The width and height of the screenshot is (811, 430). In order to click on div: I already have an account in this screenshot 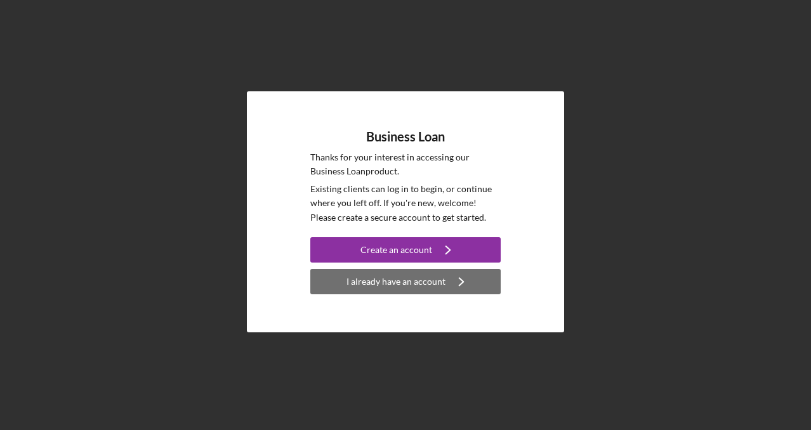, I will do `click(396, 282)`.